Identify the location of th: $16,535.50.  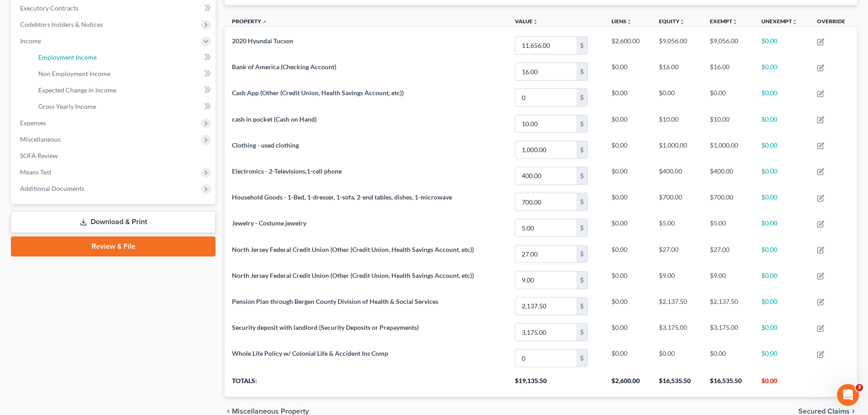
(728, 385).